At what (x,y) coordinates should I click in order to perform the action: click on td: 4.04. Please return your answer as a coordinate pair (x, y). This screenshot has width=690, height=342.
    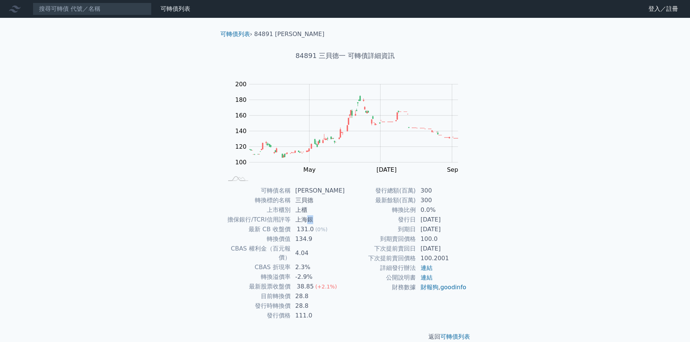
    Looking at the image, I should click on (318, 253).